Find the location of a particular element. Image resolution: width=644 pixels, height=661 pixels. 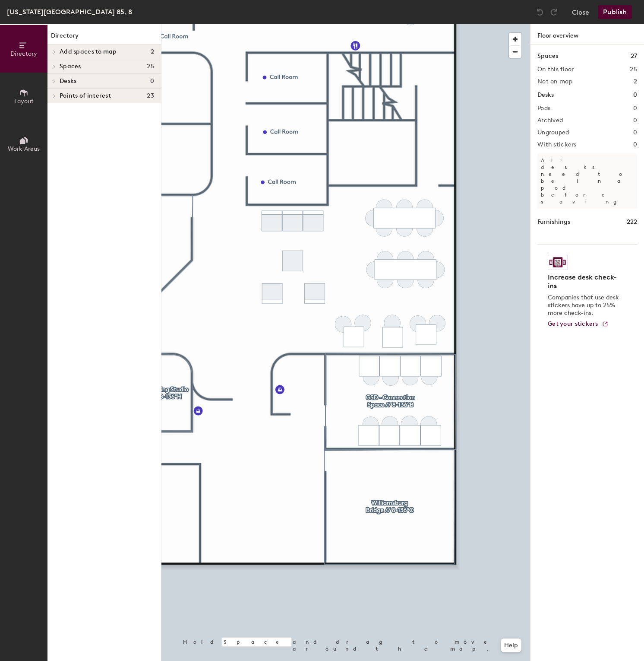

span: 0 is located at coordinates (152, 81).